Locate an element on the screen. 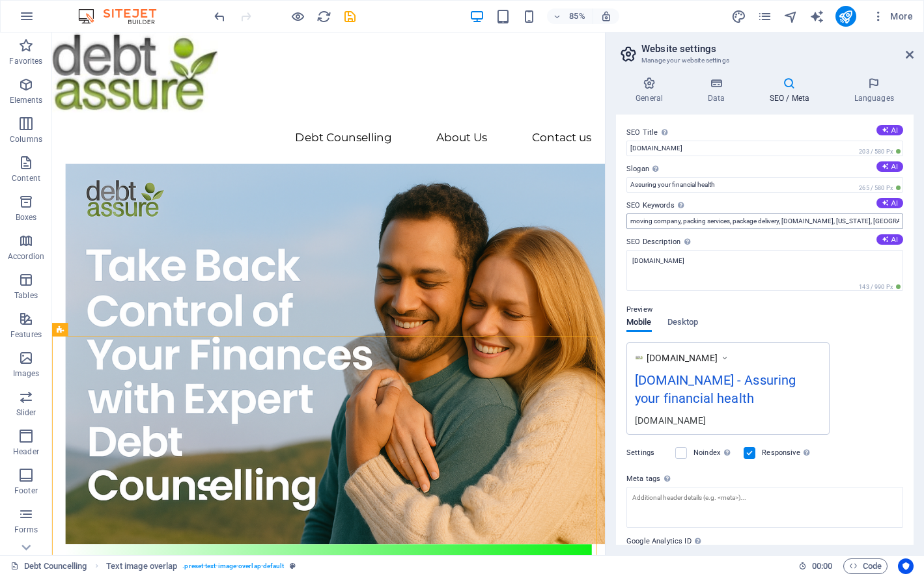  i: On resize automatically adjust zoom level to fit chosen device. is located at coordinates (606, 16).